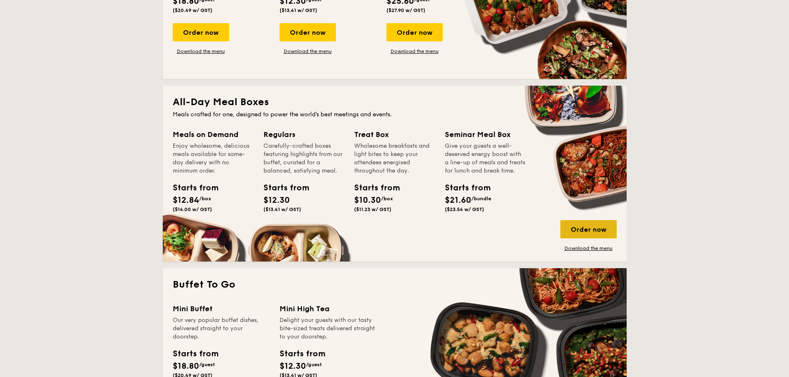  What do you see at coordinates (485, 135) in the screenshot?
I see `div: Seminar Meal Box` at bounding box center [485, 135].